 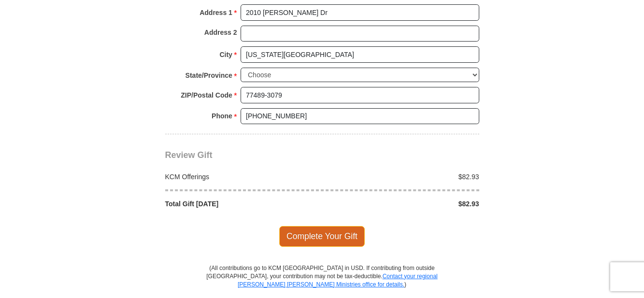 What do you see at coordinates (209, 75) in the screenshot?
I see `strong: State/Province` at bounding box center [209, 75].